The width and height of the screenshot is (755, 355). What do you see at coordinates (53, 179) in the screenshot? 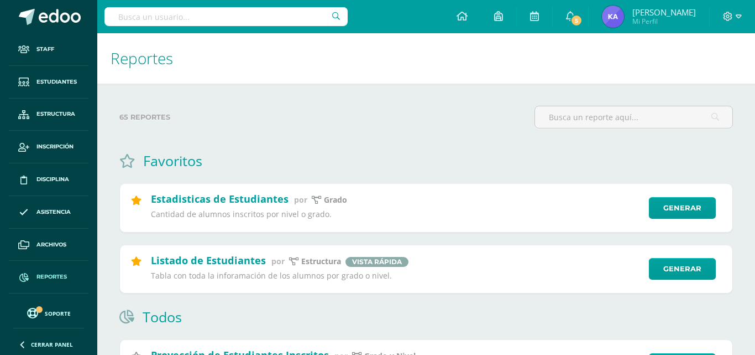
I see `span: Disciplina` at bounding box center [53, 179].